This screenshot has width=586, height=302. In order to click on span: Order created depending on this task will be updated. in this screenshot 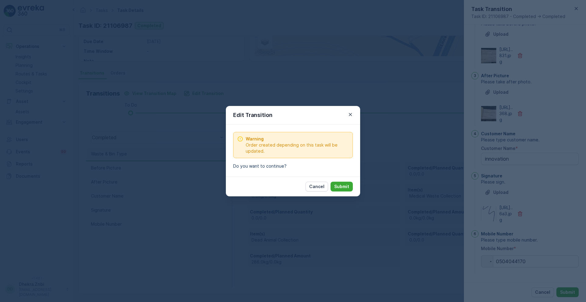, I will do `click(298, 148)`.